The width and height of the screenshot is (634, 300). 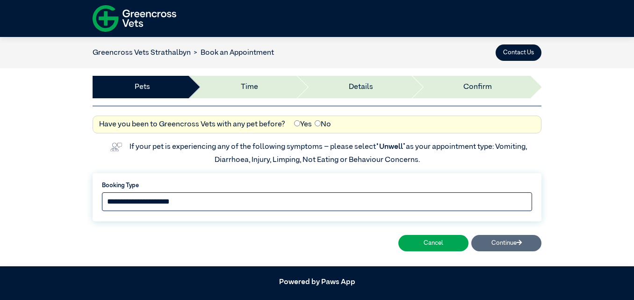 What do you see at coordinates (142, 87) in the screenshot?
I see `a: Pets` at bounding box center [142, 87].